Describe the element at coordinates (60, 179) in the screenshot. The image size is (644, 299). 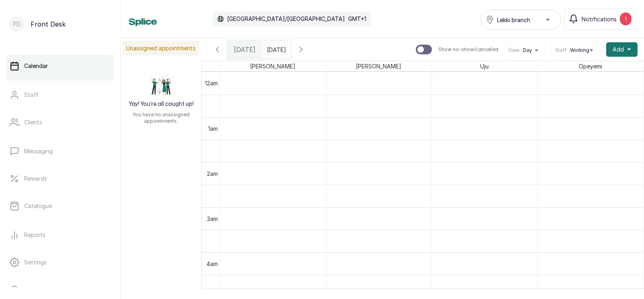
I see `a: Rewards` at that location.